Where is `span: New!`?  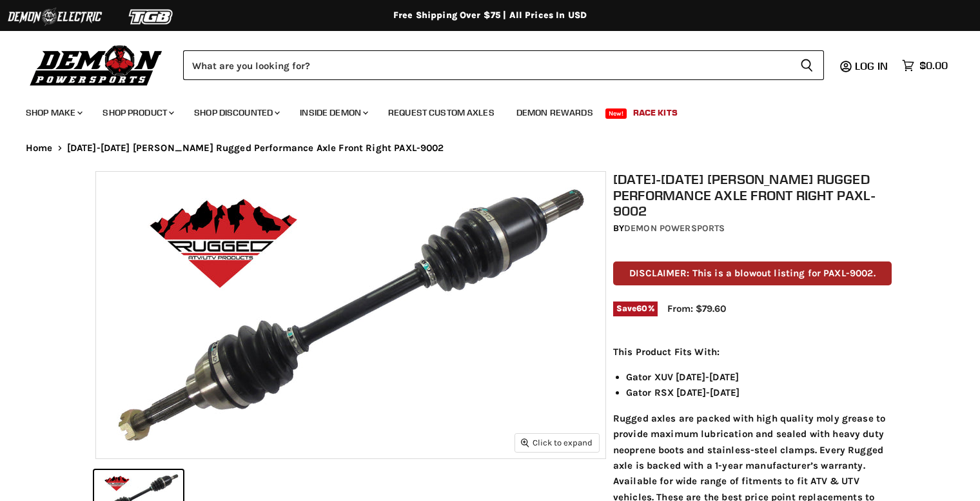
span: New! is located at coordinates (616, 114).